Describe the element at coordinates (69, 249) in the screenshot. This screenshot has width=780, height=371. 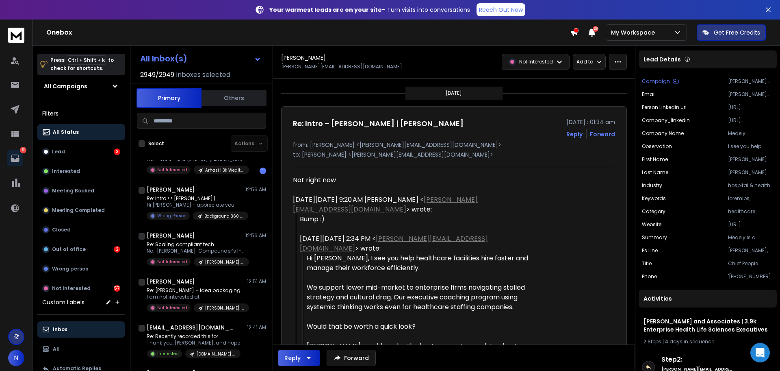
I see `p: Out of office` at that location.